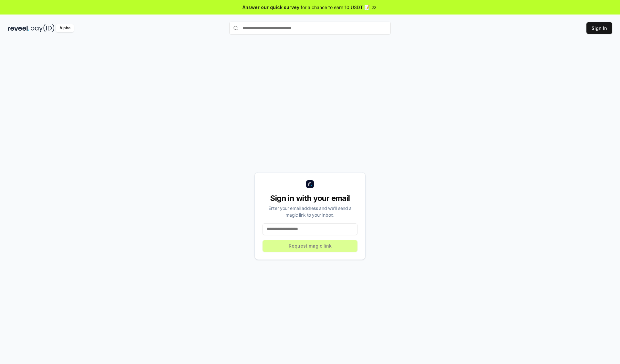  What do you see at coordinates (310, 184) in the screenshot?
I see `img: logo_small` at bounding box center [310, 184].